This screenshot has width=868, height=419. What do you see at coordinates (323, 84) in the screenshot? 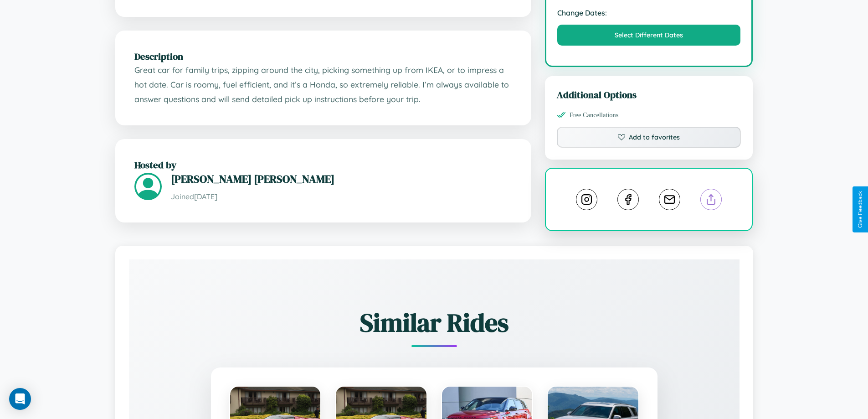
I see `p: Great car for family trips, zipping around the city, picking something up from IKEA, or to impres...` at bounding box center [323, 84].